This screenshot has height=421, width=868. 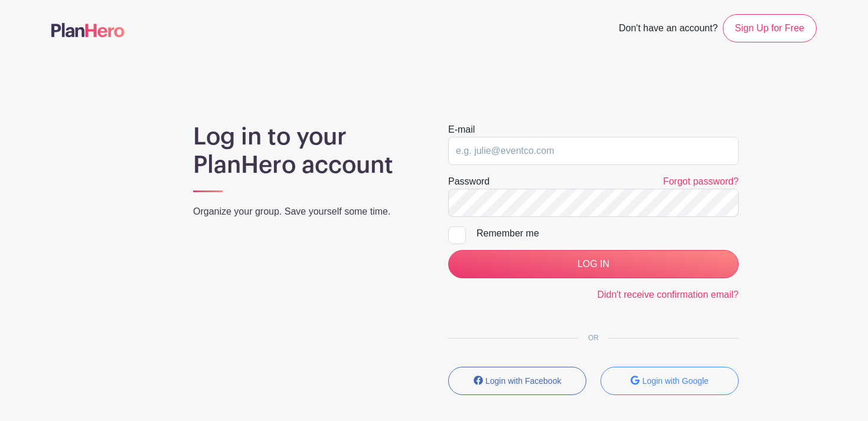 I want to click on img: logo-507f7623f17ff9eddc593b1ce0a138ce2505c220e1c5a4e2b4648c50719b7d32.svg, so click(x=88, y=30).